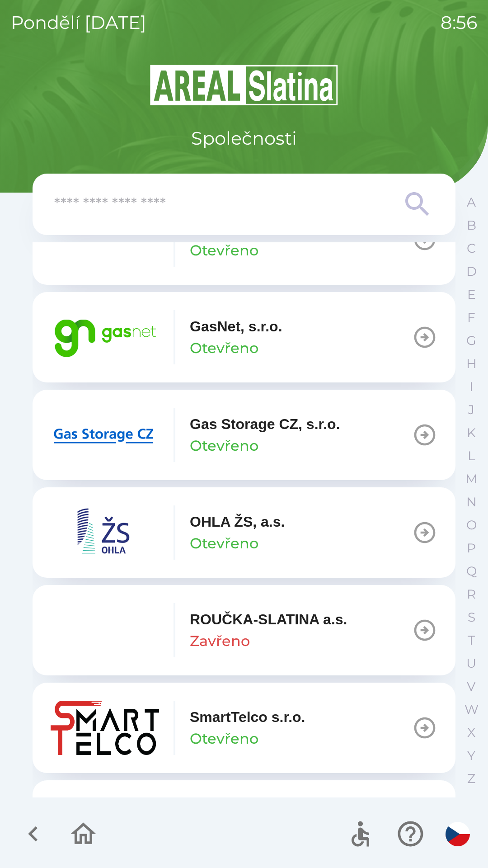 Image resolution: width=488 pixels, height=868 pixels. What do you see at coordinates (244, 435) in the screenshot?
I see `button: Gas Storage CZ, s.r.o.Otevřeno` at bounding box center [244, 435].